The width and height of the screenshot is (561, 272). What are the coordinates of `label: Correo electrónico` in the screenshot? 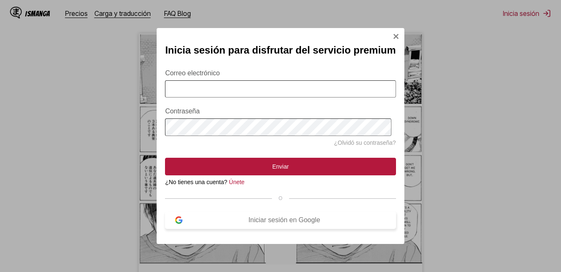 It's located at (280, 73).